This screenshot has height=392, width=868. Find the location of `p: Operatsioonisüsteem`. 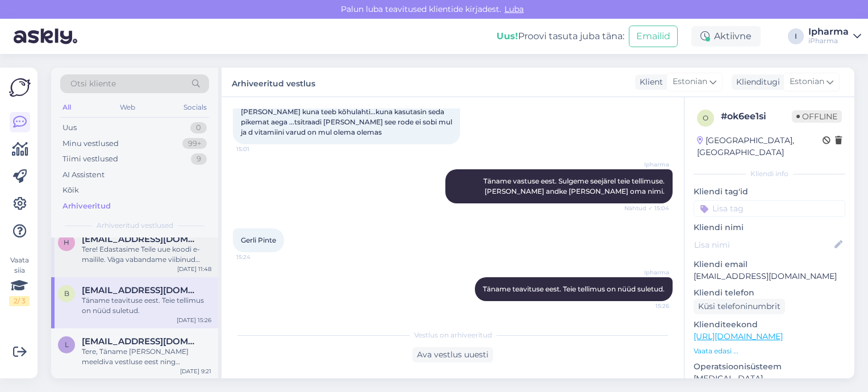

p: Operatsioonisüsteem is located at coordinates (769, 366).